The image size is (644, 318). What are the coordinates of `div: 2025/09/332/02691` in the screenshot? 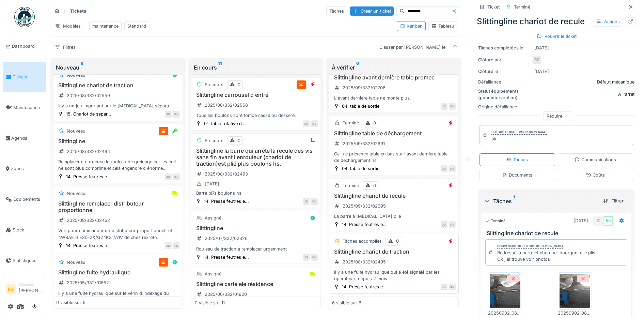 It's located at (364, 143).